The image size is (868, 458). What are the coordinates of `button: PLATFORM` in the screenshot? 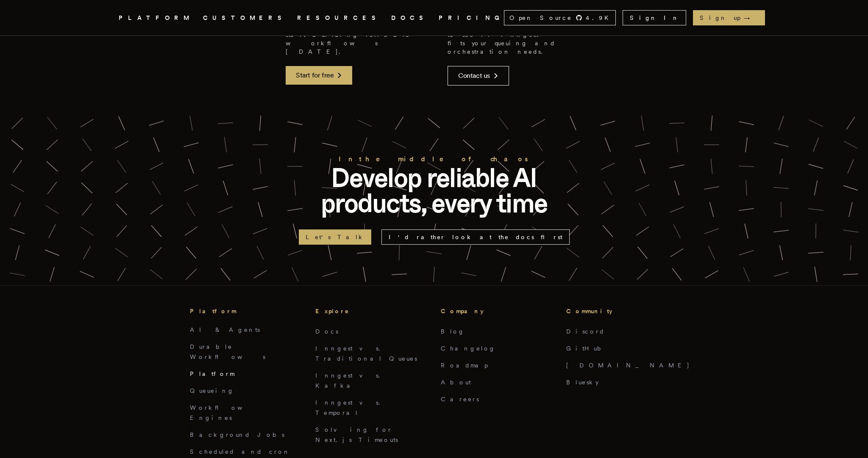 It's located at (155, 17).